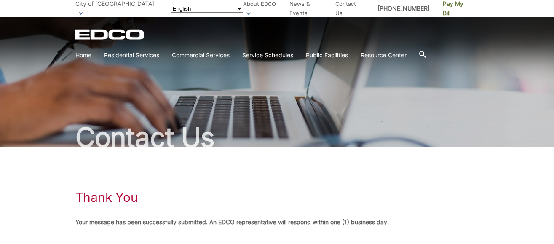 The width and height of the screenshot is (554, 244). I want to click on a: Public Facilities, so click(327, 55).